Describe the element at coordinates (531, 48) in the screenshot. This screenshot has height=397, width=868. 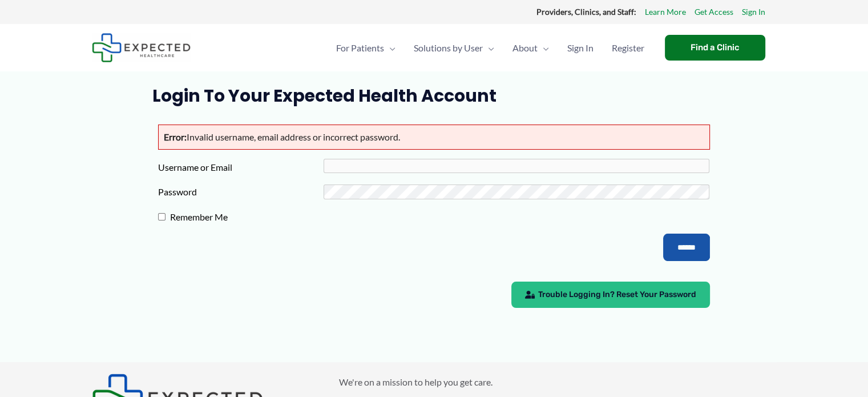
I see `a: AboutMenu Toggle` at that location.